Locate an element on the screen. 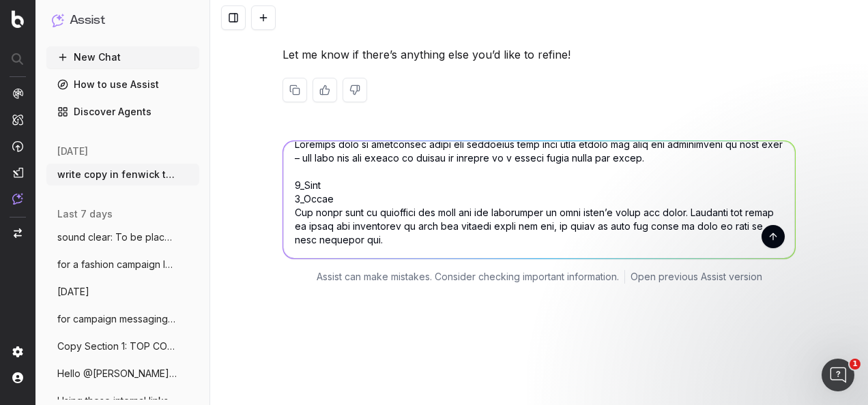 This screenshot has width=868, height=405. a: How to use Assist is located at coordinates (123, 85).